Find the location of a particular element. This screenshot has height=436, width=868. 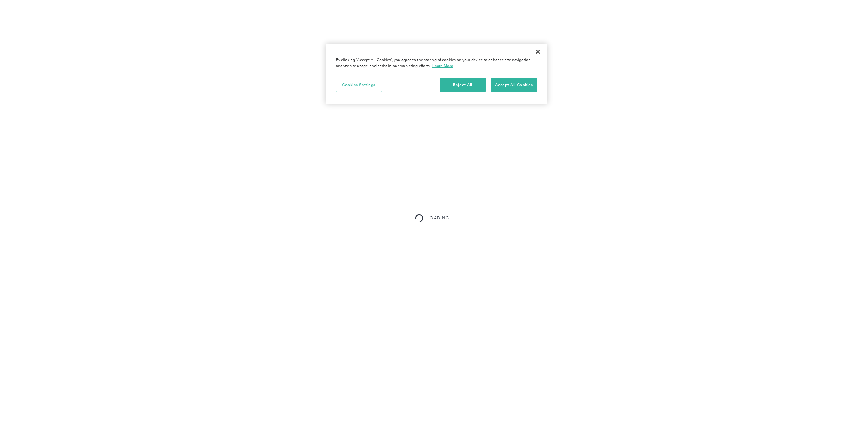

div: By clicking “Accept All Cookies”, you agree to the storing of cookies on your device to enhance s... is located at coordinates (436, 63).